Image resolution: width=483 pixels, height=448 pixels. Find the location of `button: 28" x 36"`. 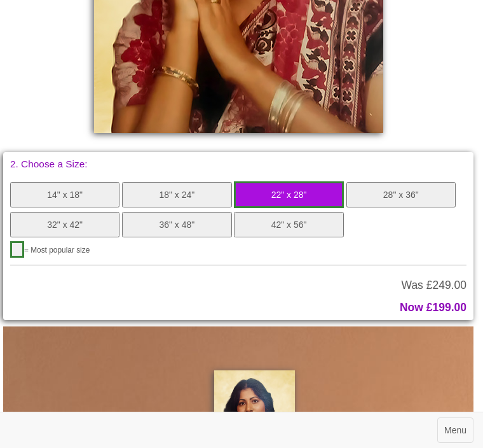

button: 28" x 36" is located at coordinates (401, 195).